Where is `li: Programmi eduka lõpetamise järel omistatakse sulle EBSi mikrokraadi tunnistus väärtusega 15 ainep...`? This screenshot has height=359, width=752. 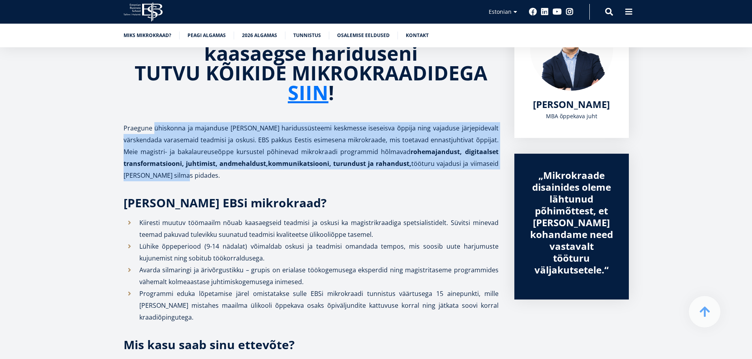
li: Programmi eduka lõpetamise järel omistatakse sulle EBSi mikrokraadi tunnistus väärtusega 15 ainep... is located at coordinates (311, 306).